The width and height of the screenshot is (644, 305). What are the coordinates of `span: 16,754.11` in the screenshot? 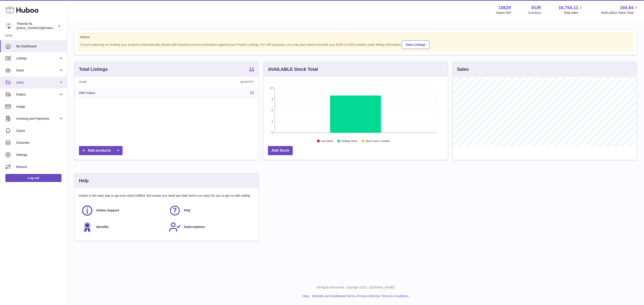 It's located at (568, 8).